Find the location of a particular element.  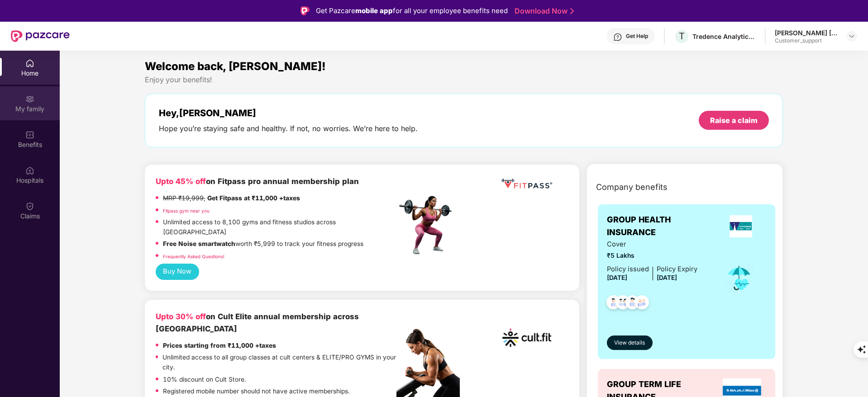

span: View details is located at coordinates (629, 343).